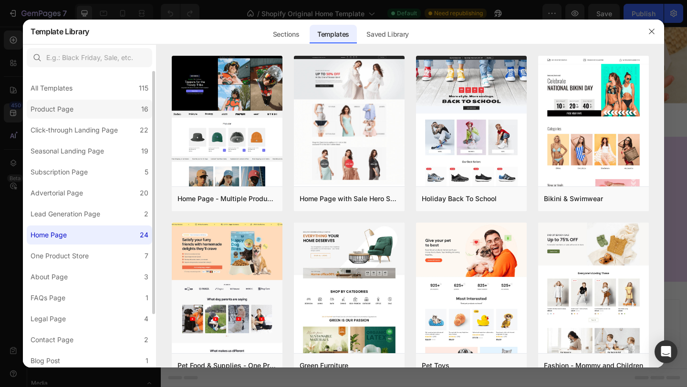  What do you see at coordinates (145, 109) in the screenshot?
I see `div: 16` at bounding box center [145, 109].